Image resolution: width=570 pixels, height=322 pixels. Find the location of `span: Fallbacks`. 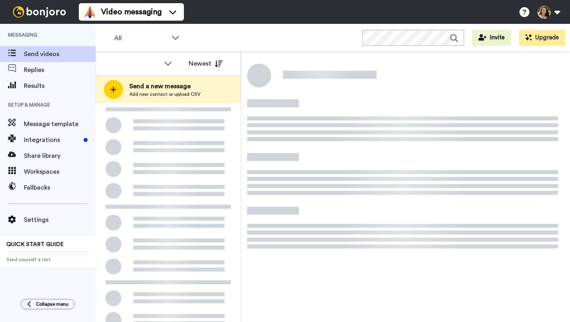

span: Fallbacks is located at coordinates (60, 188).